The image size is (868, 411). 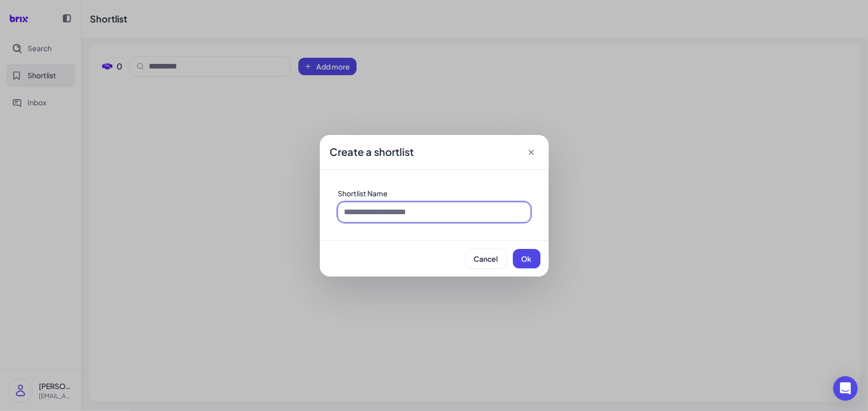 I want to click on div: Shortlist Name, so click(x=434, y=193).